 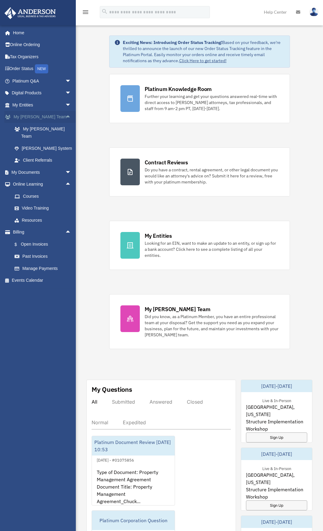 I want to click on a: Courses, so click(x=44, y=196).